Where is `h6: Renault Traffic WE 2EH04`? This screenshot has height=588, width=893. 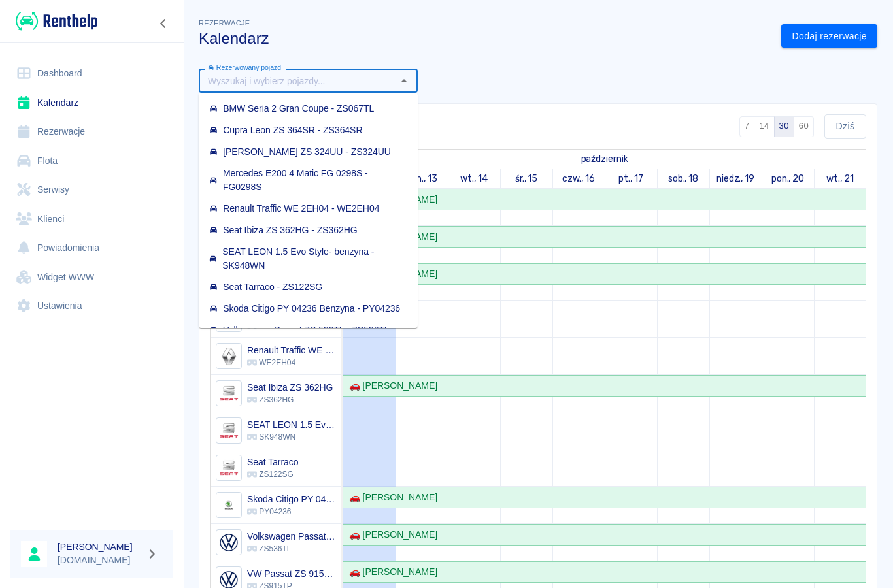 h6: Renault Traffic WE 2EH04 is located at coordinates (291, 351).